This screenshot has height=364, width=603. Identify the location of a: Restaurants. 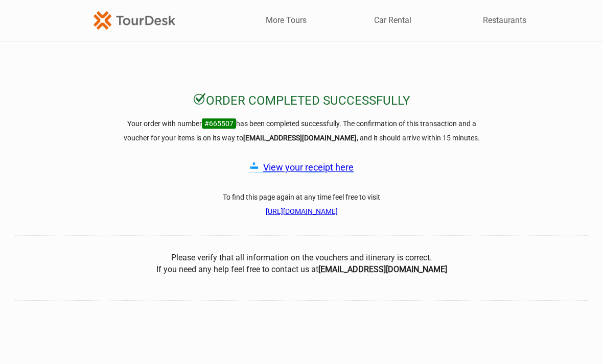
(504, 21).